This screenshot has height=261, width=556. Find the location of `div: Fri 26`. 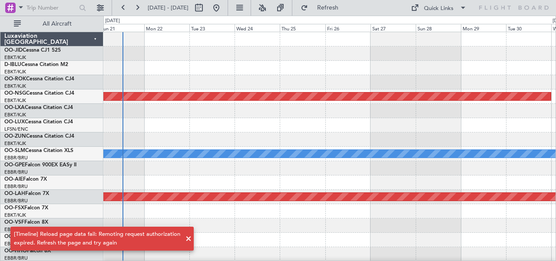

div: Fri 26 is located at coordinates (348, 28).